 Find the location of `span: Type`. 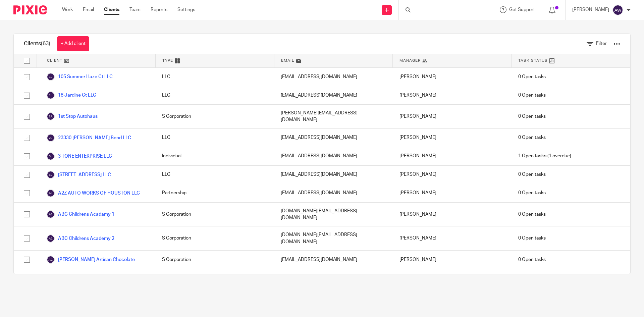

span: Type is located at coordinates (168, 60).